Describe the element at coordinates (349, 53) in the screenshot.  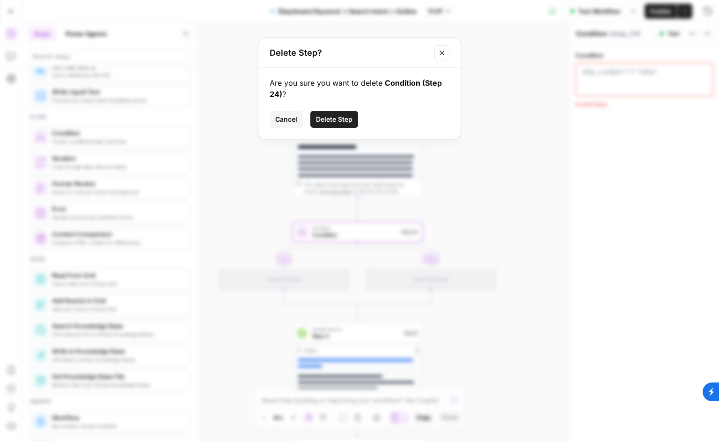
I see `h2: Delete Step?` at that location.